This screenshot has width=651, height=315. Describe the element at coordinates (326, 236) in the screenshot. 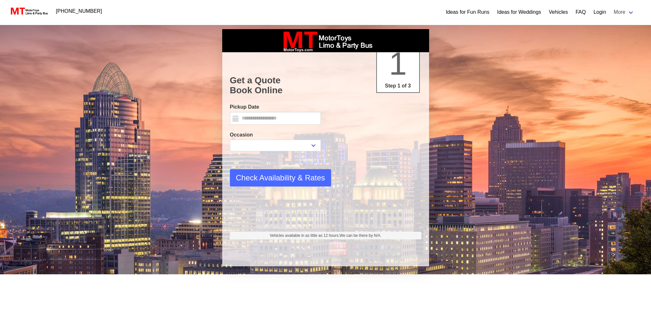

I see `span: Vehicles available in as little as 12 hours.` at that location.